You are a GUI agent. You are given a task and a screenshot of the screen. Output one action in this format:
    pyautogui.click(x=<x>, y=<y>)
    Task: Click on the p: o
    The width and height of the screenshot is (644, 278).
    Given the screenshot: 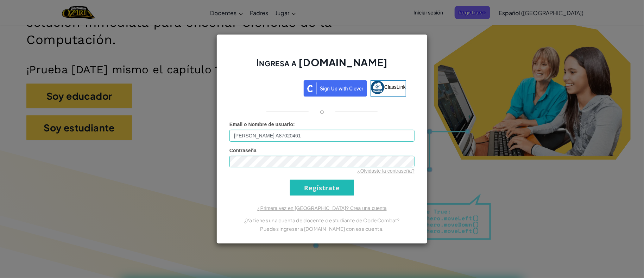 What is the action you would take?
    pyautogui.click(x=322, y=111)
    